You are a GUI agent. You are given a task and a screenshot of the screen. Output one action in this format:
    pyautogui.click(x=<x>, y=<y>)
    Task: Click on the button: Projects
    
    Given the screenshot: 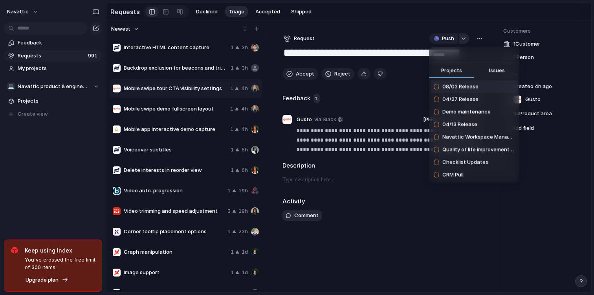 What is the action you would take?
    pyautogui.click(x=452, y=71)
    